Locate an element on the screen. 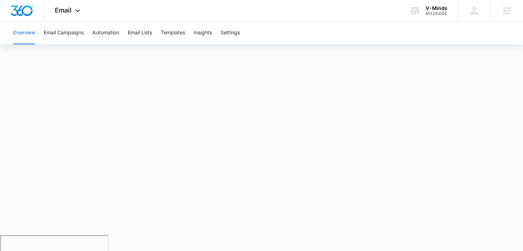 This screenshot has height=251, width=523. button: Insights is located at coordinates (203, 33).